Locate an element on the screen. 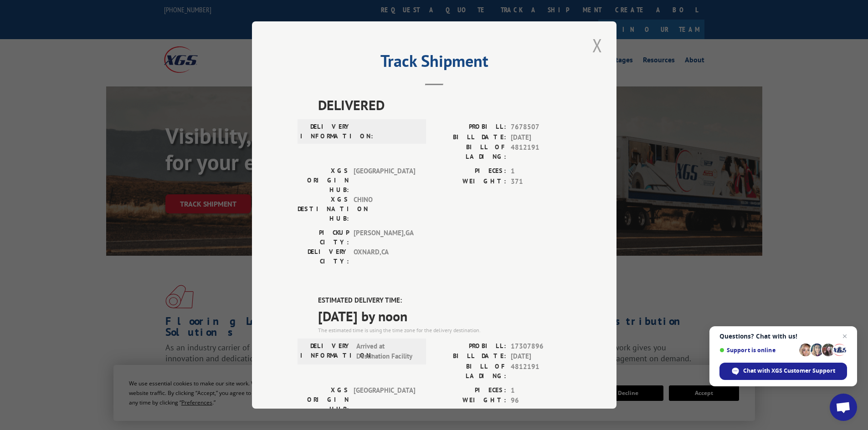  div: The estimated time is using the time zone for the delivery destination. is located at coordinates (444, 331).